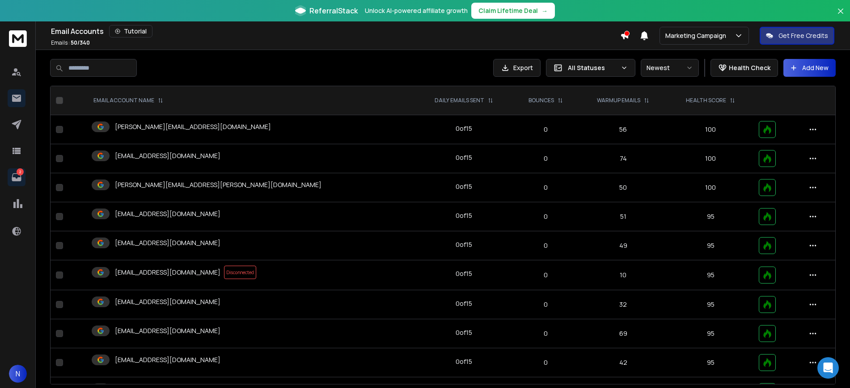 The height and width of the screenshot is (388, 850). Describe the element at coordinates (797, 36) in the screenshot. I see `button: Get Free Credits` at that location.